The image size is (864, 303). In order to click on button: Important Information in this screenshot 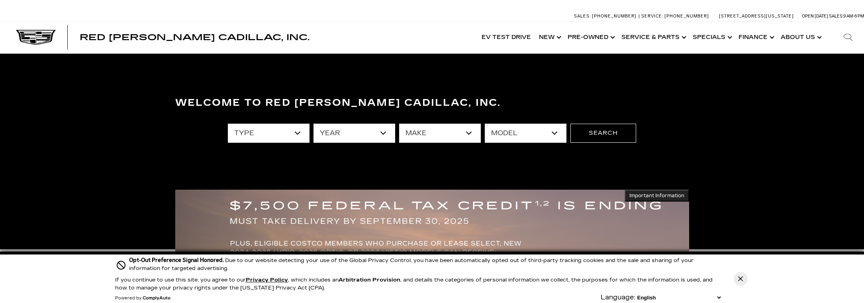, I will do `click(657, 196)`.